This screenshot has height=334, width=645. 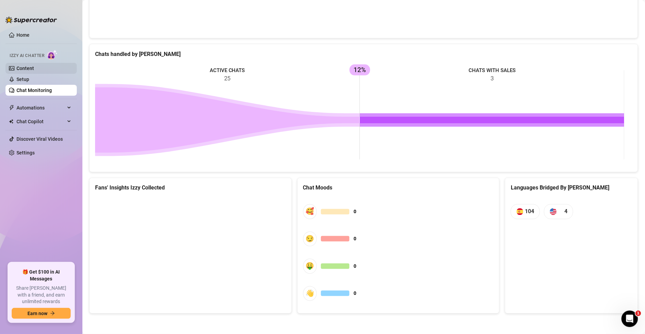 What do you see at coordinates (553, 212) in the screenshot?
I see `img: us` at bounding box center [553, 212].